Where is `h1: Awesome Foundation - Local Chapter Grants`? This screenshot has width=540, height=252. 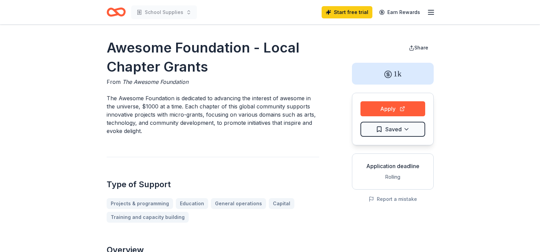
h1: Awesome Foundation - Local Chapter Grants is located at coordinates (213, 57).